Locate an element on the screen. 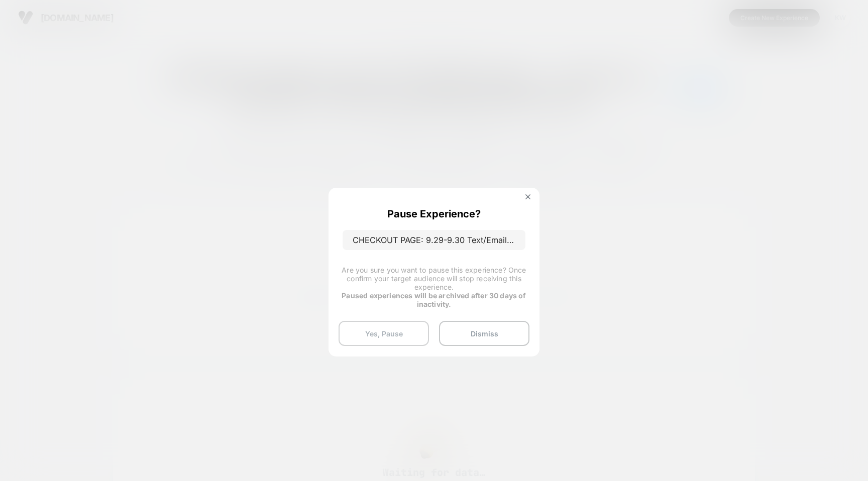  button: Dismiss is located at coordinates (484, 334).